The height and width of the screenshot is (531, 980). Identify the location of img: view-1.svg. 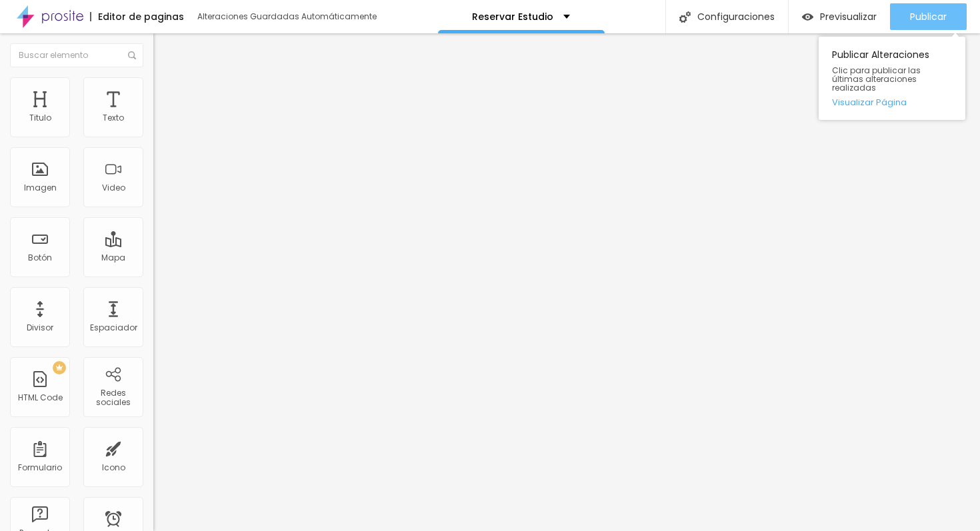
(807, 17).